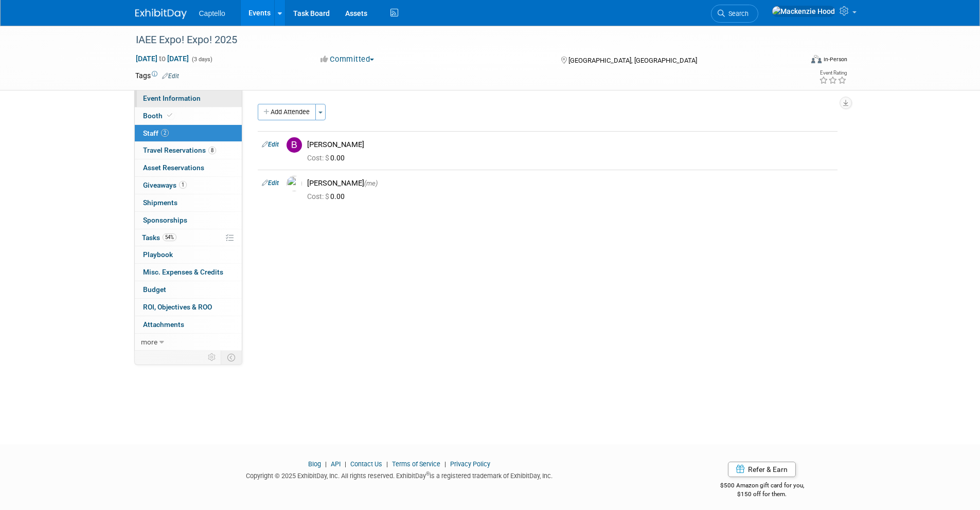  I want to click on span: Playbook, so click(158, 254).